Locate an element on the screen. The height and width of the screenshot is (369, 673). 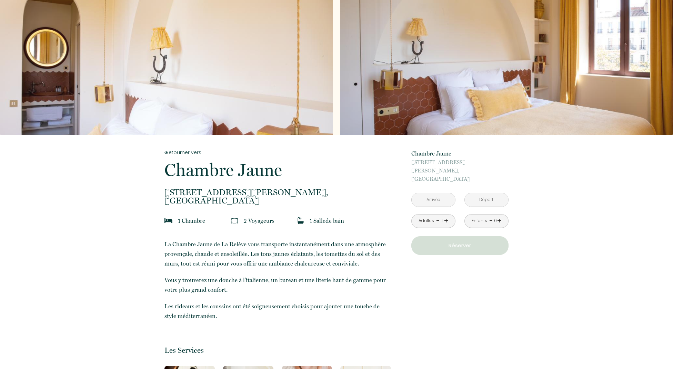
div: 0 is located at coordinates (495, 221).